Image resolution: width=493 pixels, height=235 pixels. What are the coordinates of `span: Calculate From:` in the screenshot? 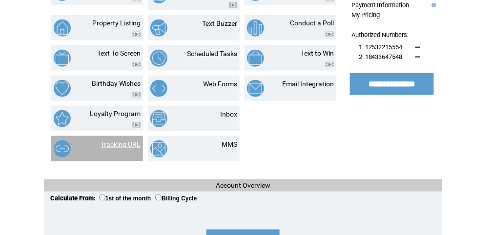 It's located at (73, 199).